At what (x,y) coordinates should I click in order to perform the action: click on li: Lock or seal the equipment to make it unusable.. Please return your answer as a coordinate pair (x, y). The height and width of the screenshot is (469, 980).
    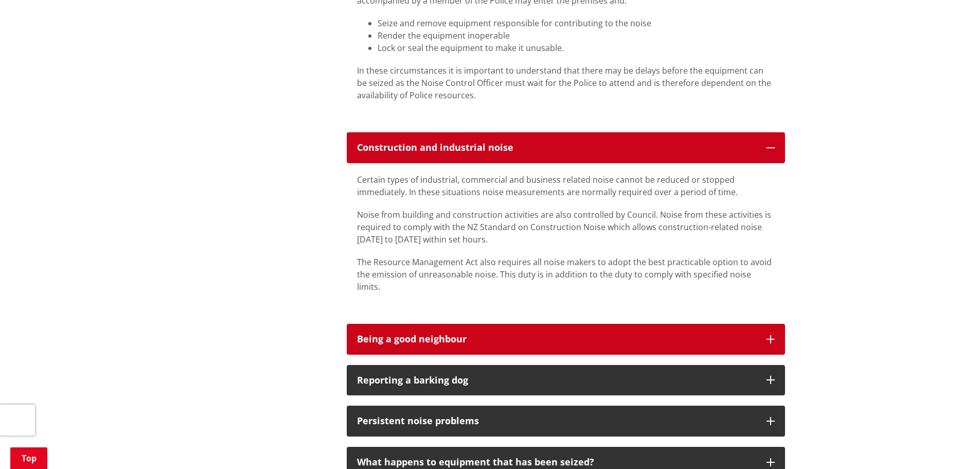
    Looking at the image, I should click on (577, 48).